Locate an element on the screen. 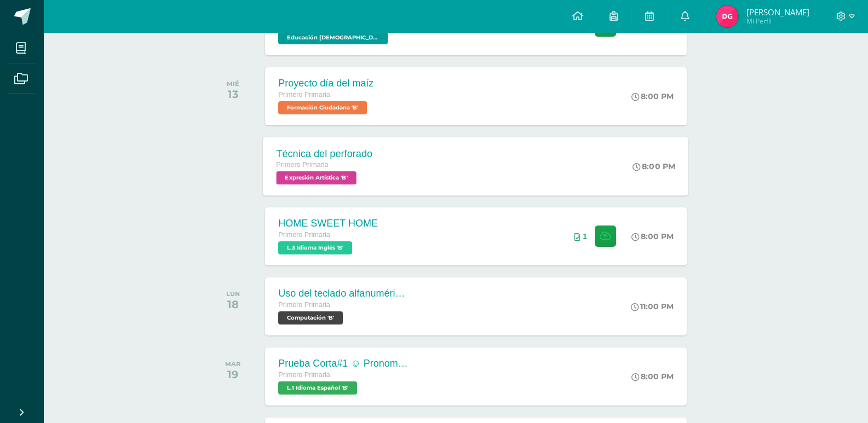 The width and height of the screenshot is (868, 423). div: Archivos entregados is located at coordinates (580, 236).